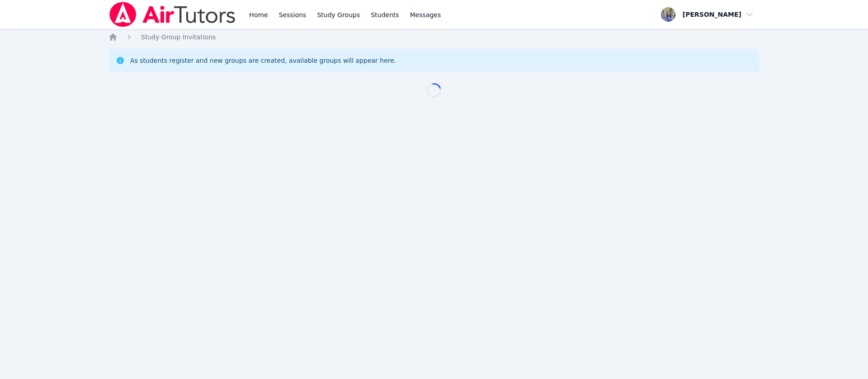 Image resolution: width=868 pixels, height=379 pixels. Describe the element at coordinates (172, 15) in the screenshot. I see `img: Air Tutors` at that location.